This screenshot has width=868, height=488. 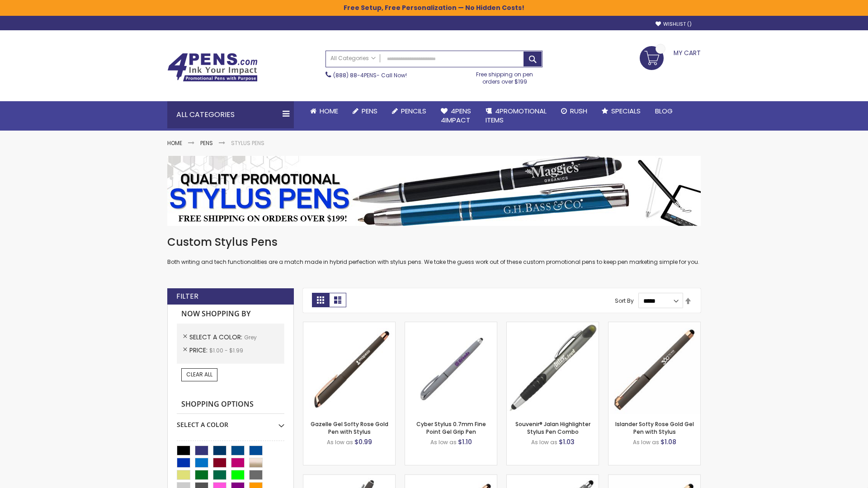 What do you see at coordinates (654, 325) in the screenshot?
I see `a: Islander Softy Rose Gold Gel Pen with Stylus-Grey` at bounding box center [654, 325].